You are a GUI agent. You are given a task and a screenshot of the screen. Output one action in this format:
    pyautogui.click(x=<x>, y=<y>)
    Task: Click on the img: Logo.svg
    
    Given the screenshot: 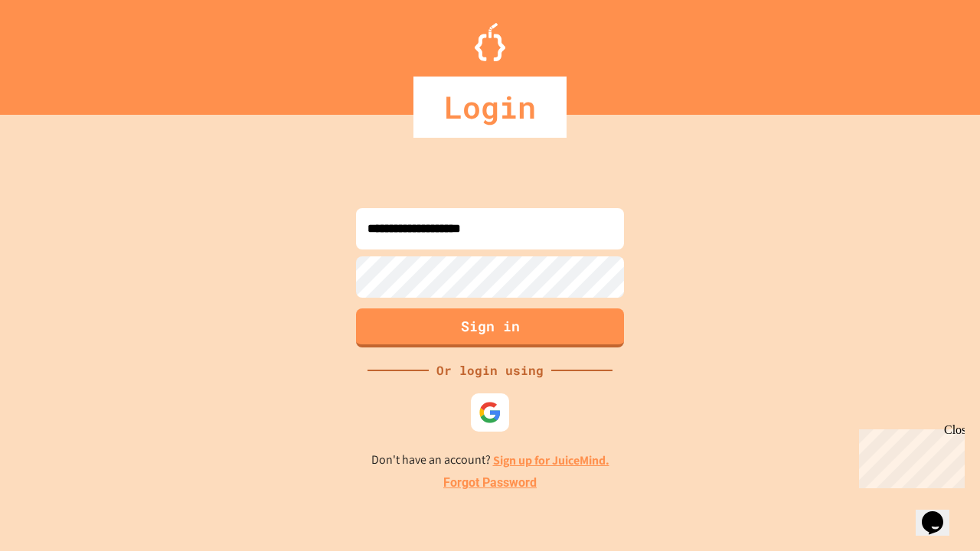 What is the action you would take?
    pyautogui.click(x=490, y=42)
    